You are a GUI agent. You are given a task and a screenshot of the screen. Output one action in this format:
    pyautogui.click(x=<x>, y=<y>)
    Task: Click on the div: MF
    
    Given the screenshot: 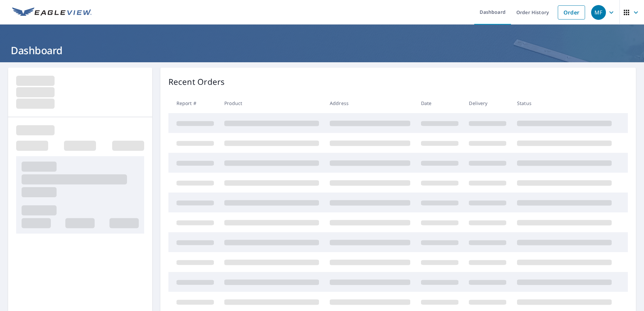 What is the action you would take?
    pyautogui.click(x=598, y=13)
    